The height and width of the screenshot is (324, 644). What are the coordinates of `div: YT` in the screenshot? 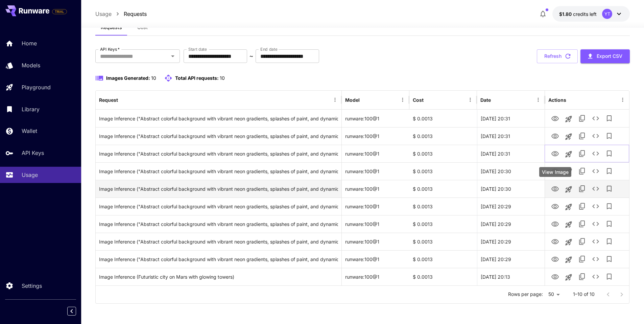 It's located at (607, 14).